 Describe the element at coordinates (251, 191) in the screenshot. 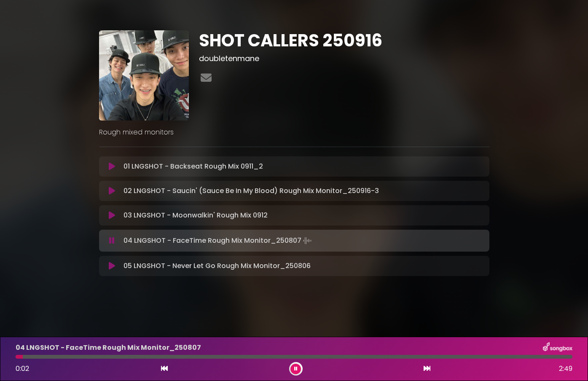

I see `p: 02 LNGSHOT - Saucin' (Sauce Be In My Blood) Rough Mix Monitor_250916-3` at that location.